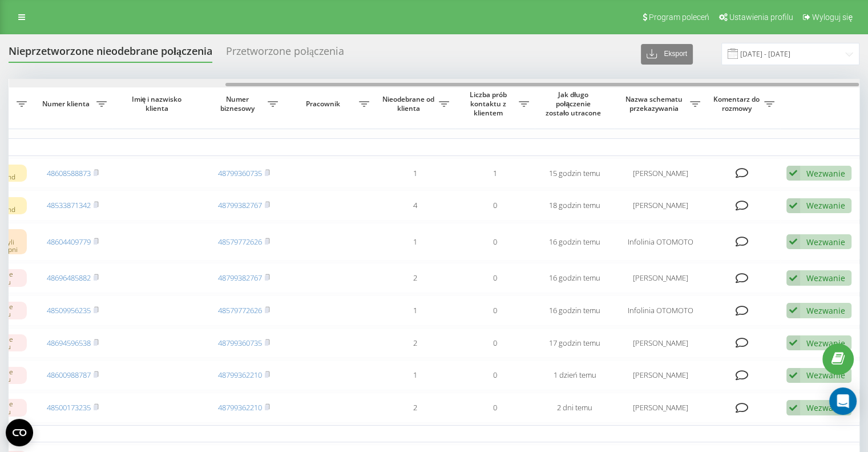 The width and height of the screenshot is (868, 452). Describe the element at coordinates (68, 278) in the screenshot. I see `a: 48696485882` at that location.